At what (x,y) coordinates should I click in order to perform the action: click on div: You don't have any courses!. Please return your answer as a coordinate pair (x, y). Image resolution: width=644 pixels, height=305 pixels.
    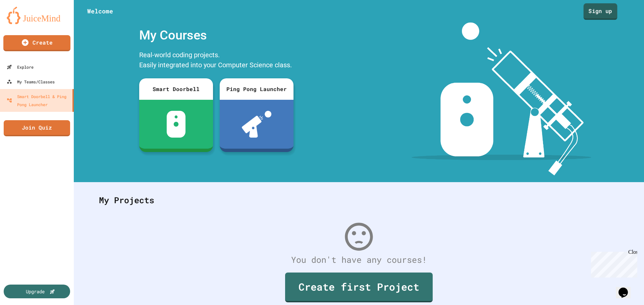
    Looking at the image, I should click on (359, 260).